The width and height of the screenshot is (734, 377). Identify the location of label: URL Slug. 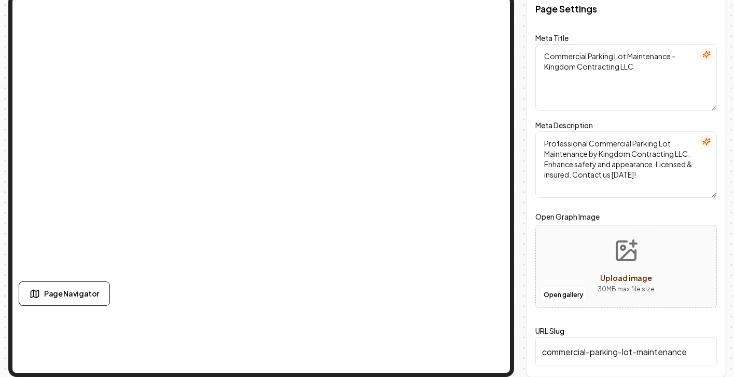
(550, 331).